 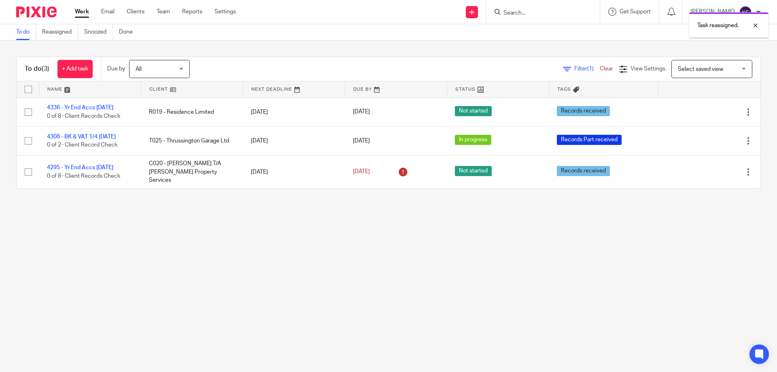 What do you see at coordinates (60, 32) in the screenshot?
I see `a: Reassigned` at bounding box center [60, 32].